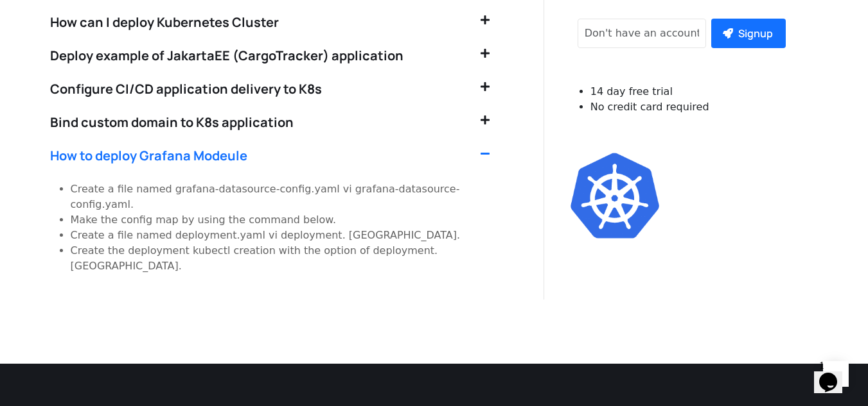 Image resolution: width=868 pixels, height=406 pixels. What do you see at coordinates (164, 22) in the screenshot?
I see `a: How can I deploy Kubernetes Cluster` at bounding box center [164, 22].